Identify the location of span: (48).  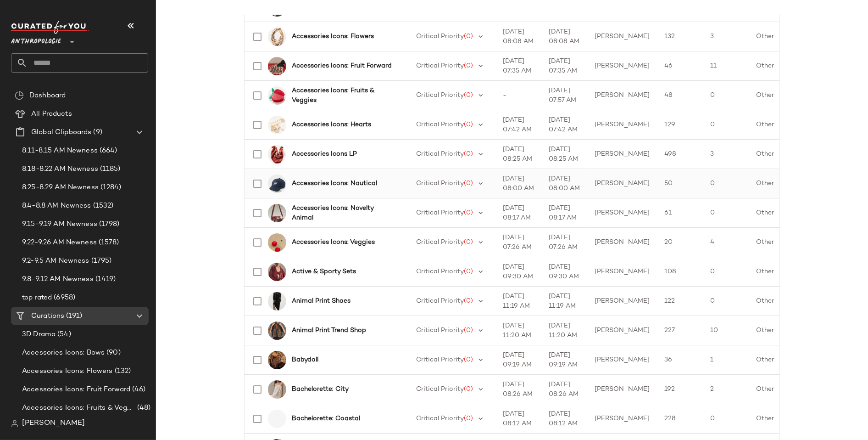
(143, 408).